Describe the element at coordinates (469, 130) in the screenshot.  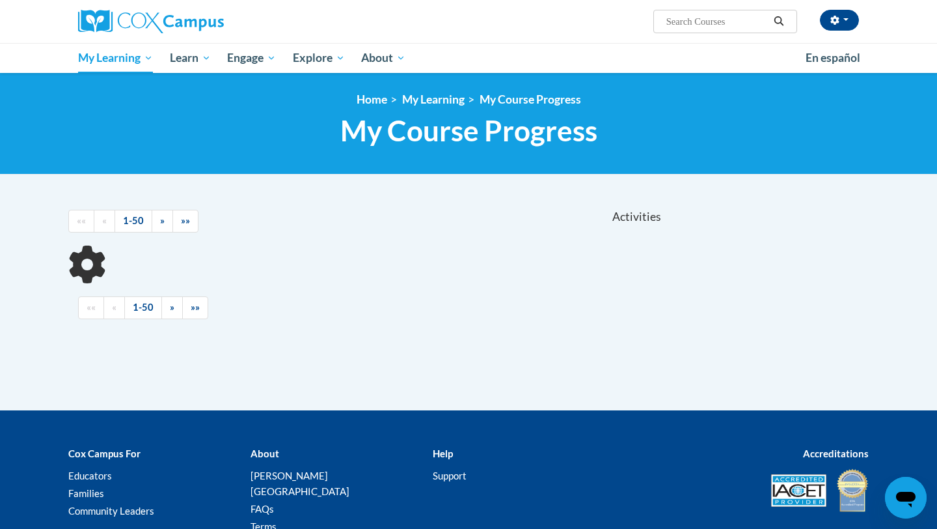
I see `span: My Course Progress` at that location.